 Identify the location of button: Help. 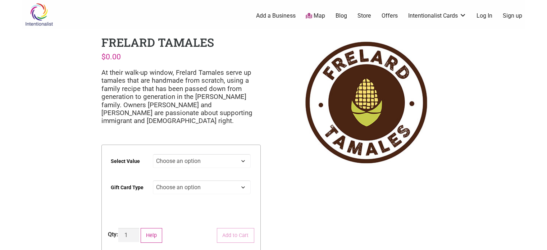
(151, 235).